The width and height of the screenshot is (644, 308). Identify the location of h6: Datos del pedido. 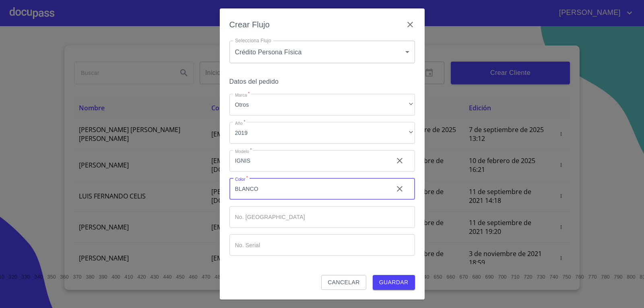
(322, 82).